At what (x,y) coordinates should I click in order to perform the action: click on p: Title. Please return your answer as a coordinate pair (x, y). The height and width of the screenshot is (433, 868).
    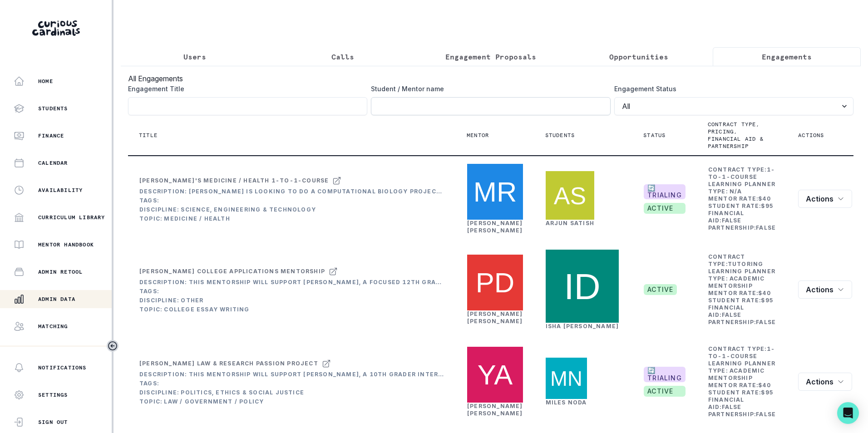
    Looking at the image, I should click on (148, 135).